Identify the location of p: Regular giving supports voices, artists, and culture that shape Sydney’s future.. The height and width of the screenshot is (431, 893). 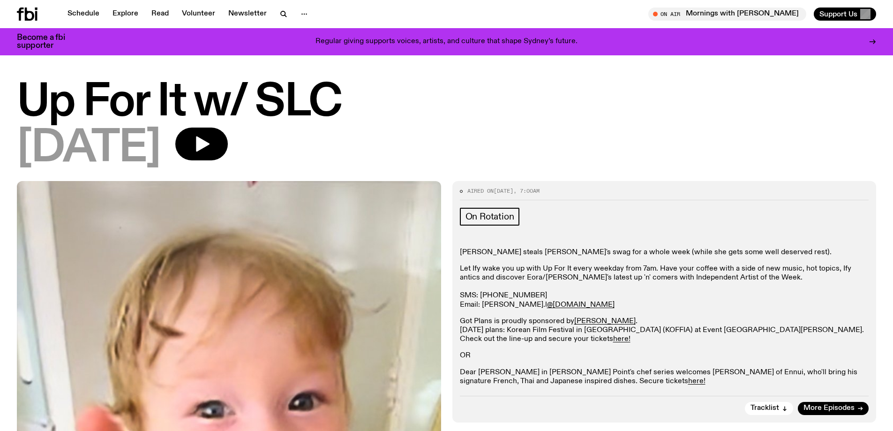
(446, 42).